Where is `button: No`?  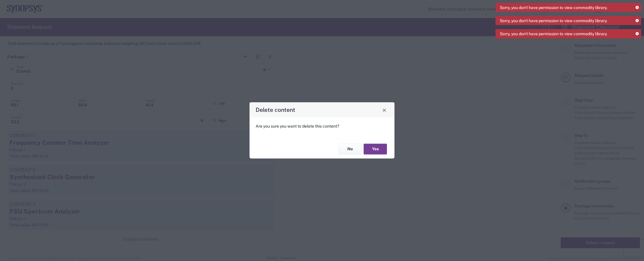 button: No is located at coordinates (350, 149).